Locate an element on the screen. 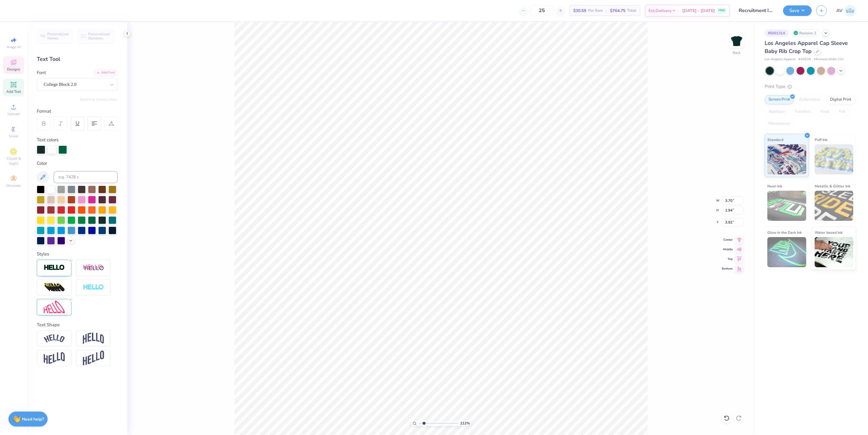 The width and height of the screenshot is (868, 435). span: Water based Ink is located at coordinates (829, 232).